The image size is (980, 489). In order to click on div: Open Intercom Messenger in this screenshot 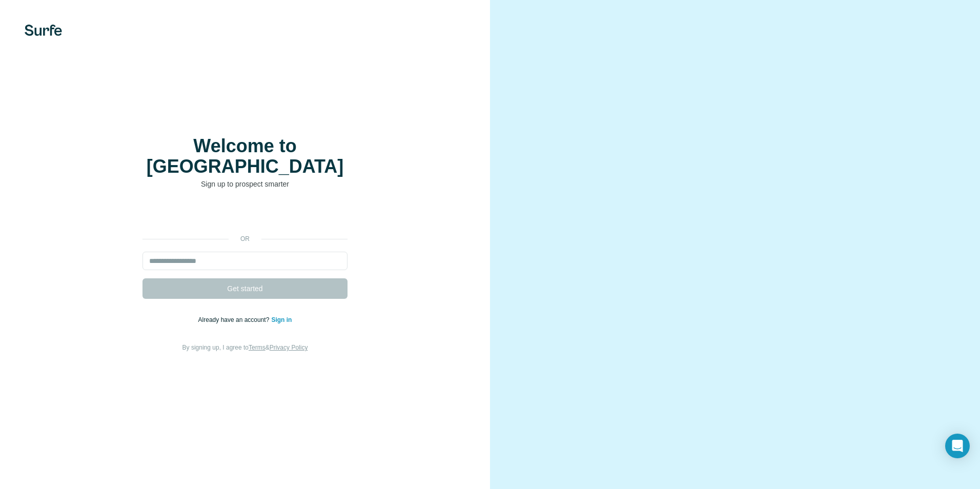, I will do `click(958, 446)`.